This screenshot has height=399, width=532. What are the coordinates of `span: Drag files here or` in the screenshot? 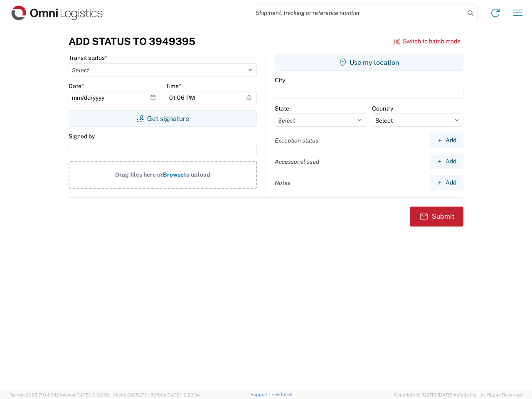 It's located at (139, 174).